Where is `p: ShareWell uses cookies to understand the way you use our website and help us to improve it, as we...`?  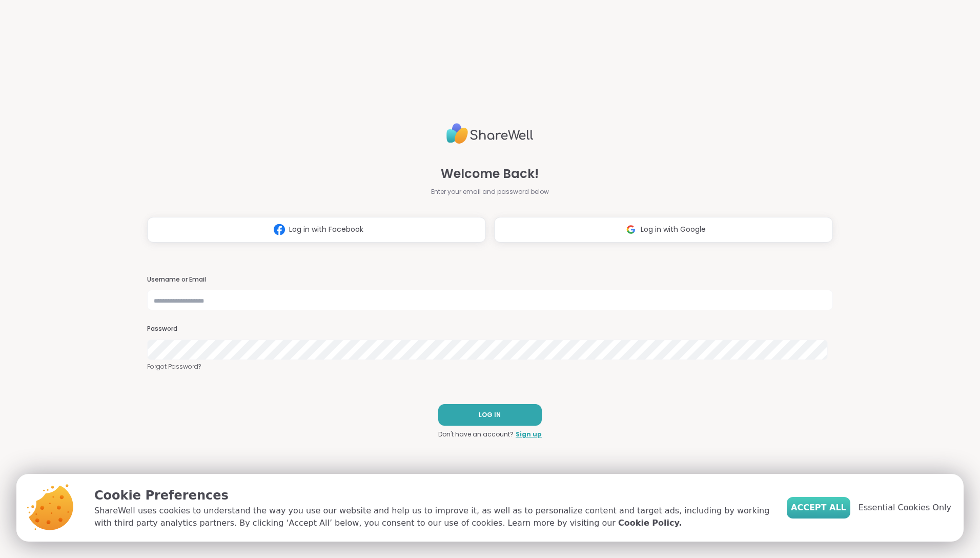 p: ShareWell uses cookies to understand the way you use our website and help us to improve it, as we... is located at coordinates (432, 517).